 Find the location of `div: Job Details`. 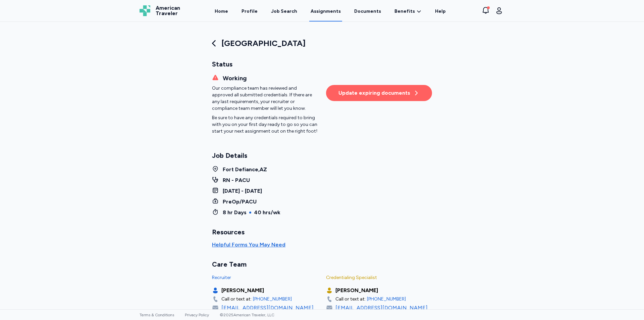

div: Job Details is located at coordinates (322, 155).